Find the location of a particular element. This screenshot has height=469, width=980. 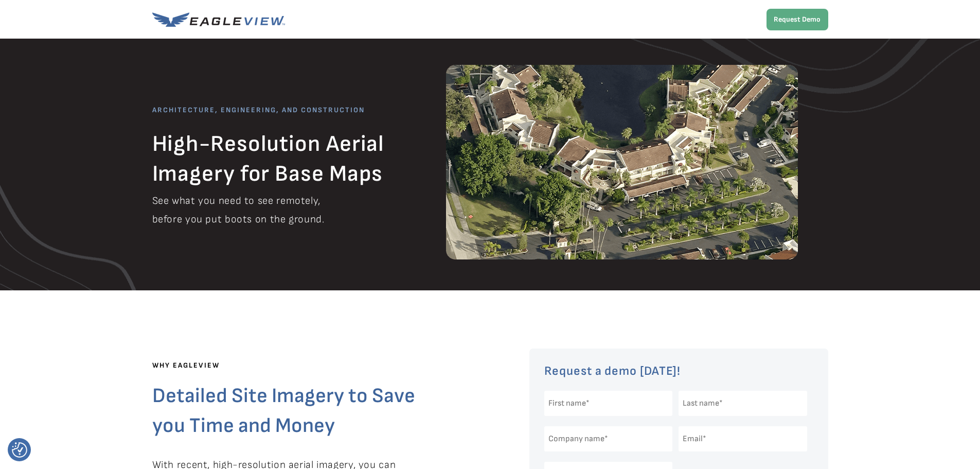

input: Last name* is located at coordinates (743, 403).